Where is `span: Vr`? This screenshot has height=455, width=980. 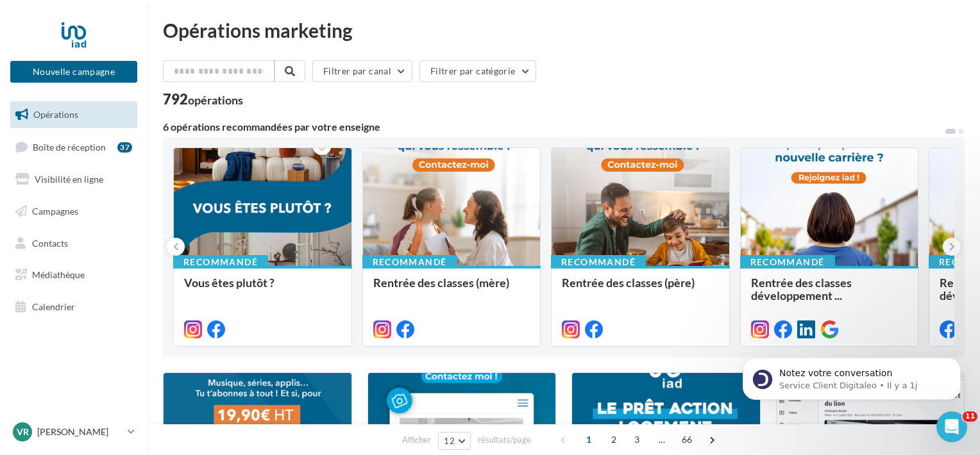
span: Vr is located at coordinates (22, 432).